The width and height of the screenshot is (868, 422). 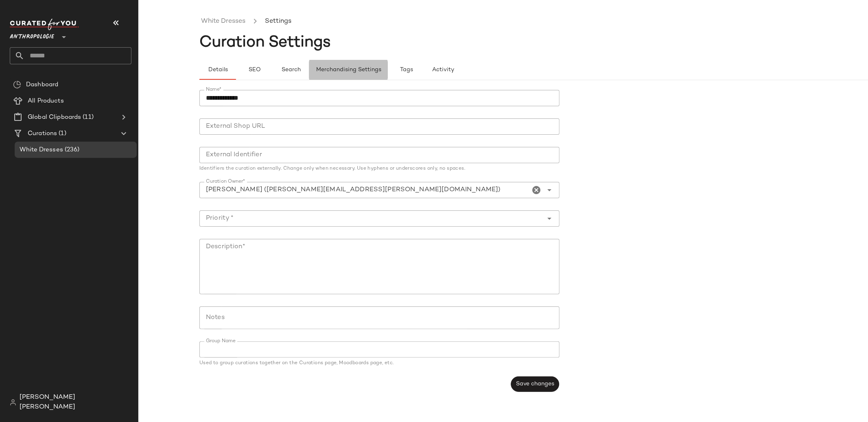 What do you see at coordinates (45, 101) in the screenshot?
I see `span: All Products` at bounding box center [45, 101].